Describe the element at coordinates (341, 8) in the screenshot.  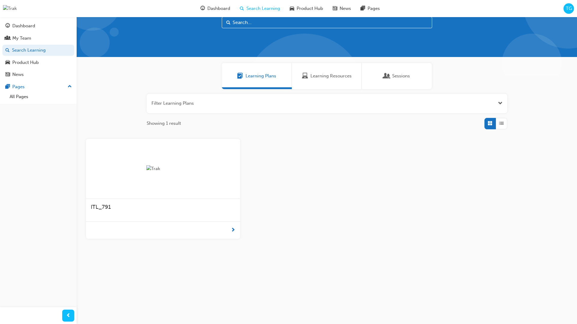
I see `a: news-iconNews` at that location.